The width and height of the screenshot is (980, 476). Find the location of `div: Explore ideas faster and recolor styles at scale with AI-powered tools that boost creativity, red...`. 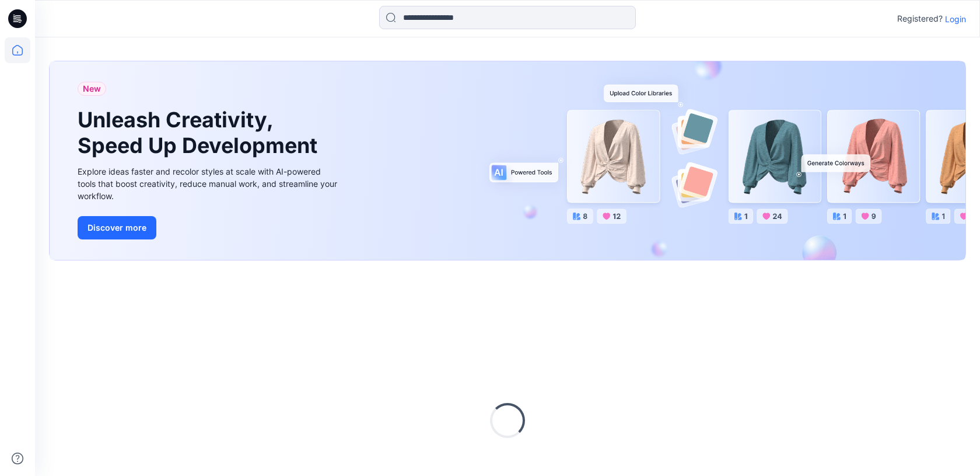

div: Explore ideas faster and recolor styles at scale with AI-powered tools that boost creativity, red... is located at coordinates (209, 183).